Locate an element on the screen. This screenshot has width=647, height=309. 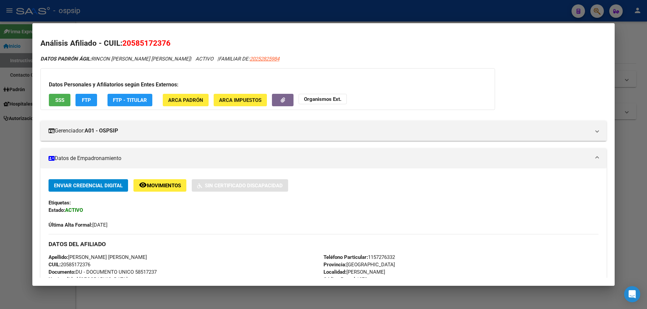
mat-icon: remove_red_eye is located at coordinates (143, 185).